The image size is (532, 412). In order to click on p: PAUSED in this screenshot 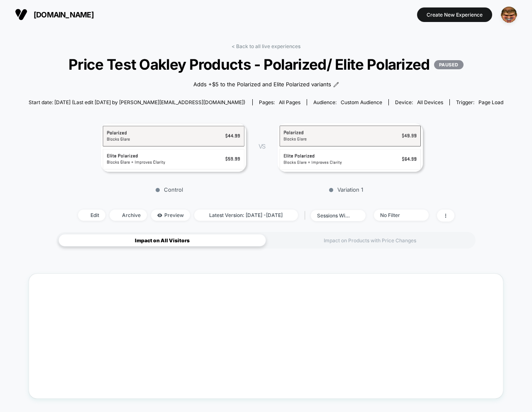, I will do `click(449, 65)`.